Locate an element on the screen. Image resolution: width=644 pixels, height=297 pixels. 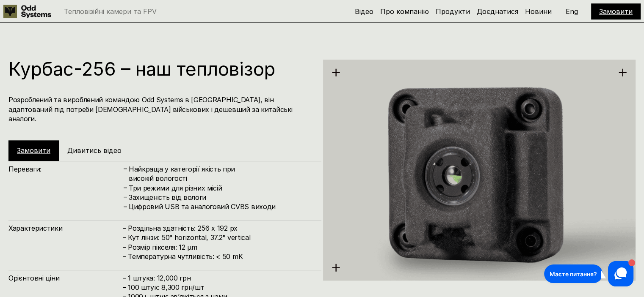
a: Доєднатися is located at coordinates (498, 11).